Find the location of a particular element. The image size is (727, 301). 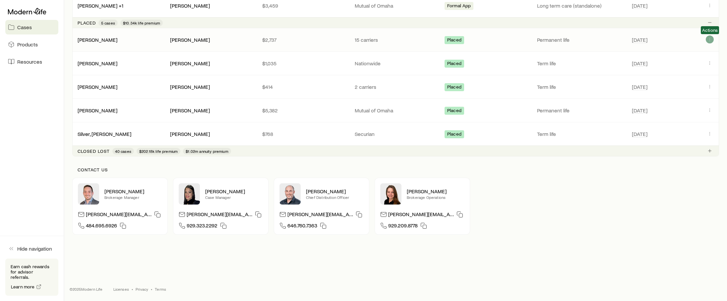

span: 929.209.8778 is located at coordinates (403, 226).